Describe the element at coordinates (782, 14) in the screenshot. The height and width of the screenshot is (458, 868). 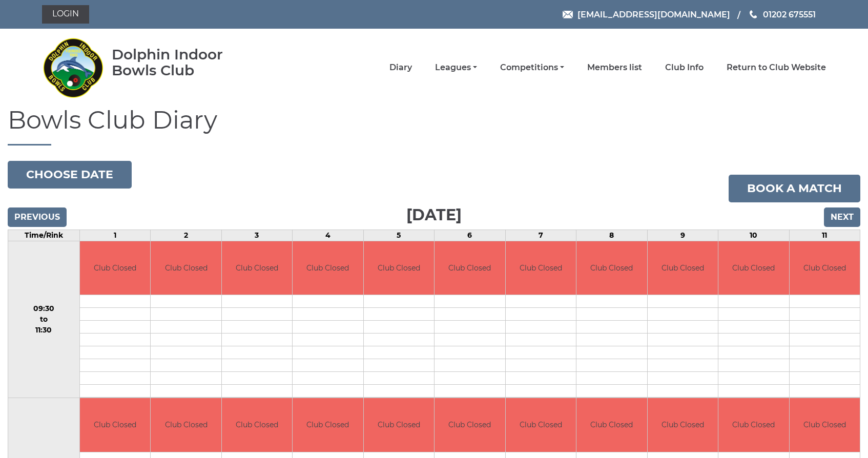
I see `a: Phone us 01202 675551` at that location.